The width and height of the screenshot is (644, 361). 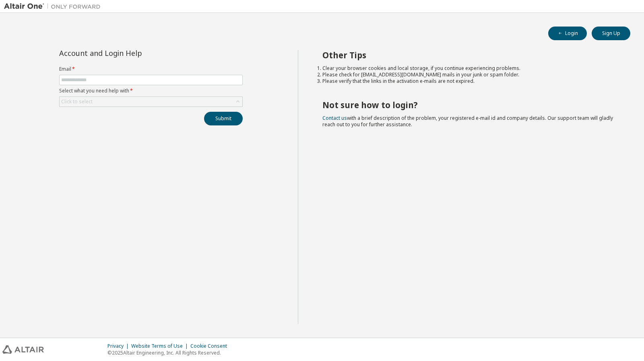 What do you see at coordinates (224, 118) in the screenshot?
I see `button: Submit` at bounding box center [224, 118].